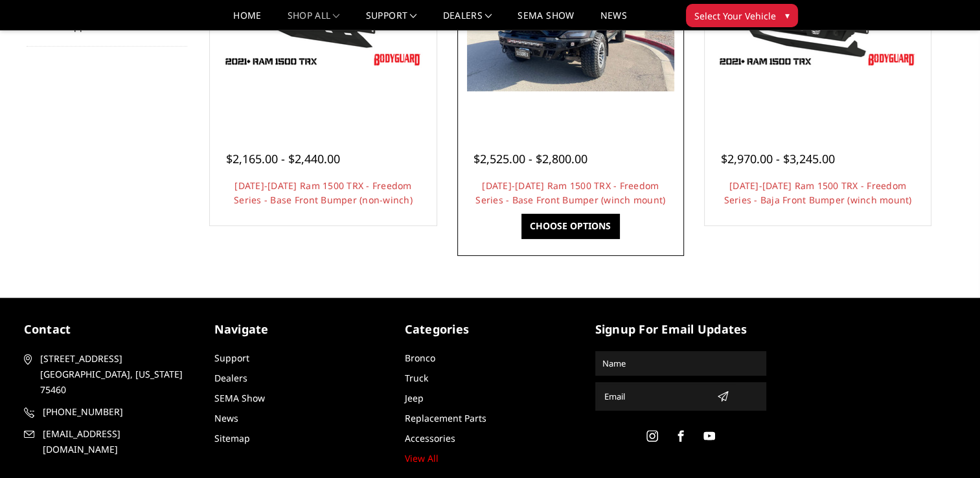  I want to click on a: Sitemap, so click(232, 438).